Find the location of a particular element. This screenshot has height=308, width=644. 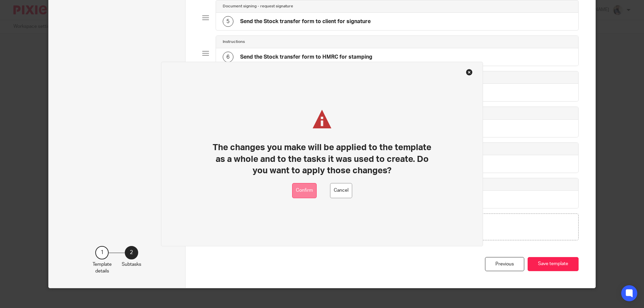

div: 1 is located at coordinates (102, 253).